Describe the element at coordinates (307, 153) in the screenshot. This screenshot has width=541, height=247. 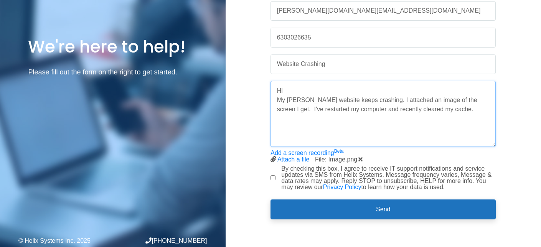
I see `a: Add a screen recordingBeta` at that location.